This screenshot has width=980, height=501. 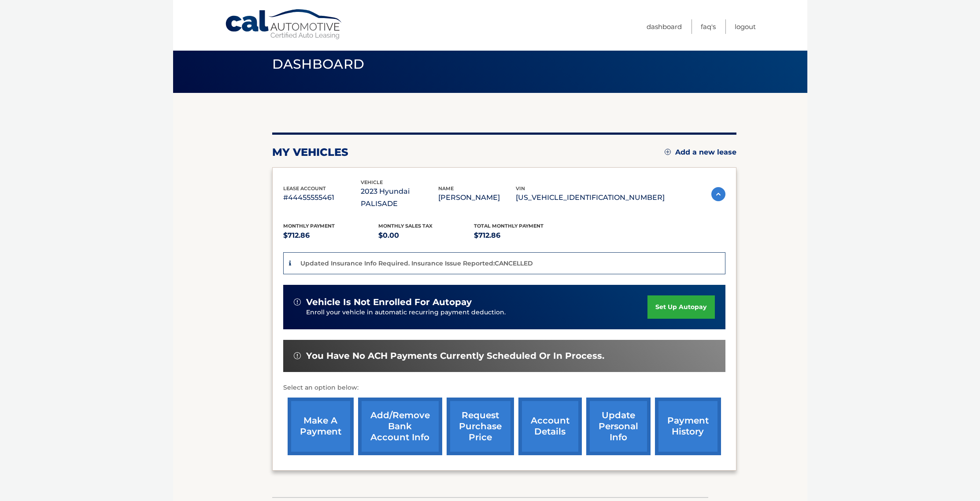 What do you see at coordinates (664, 26) in the screenshot?
I see `a: Dashboard` at bounding box center [664, 26].